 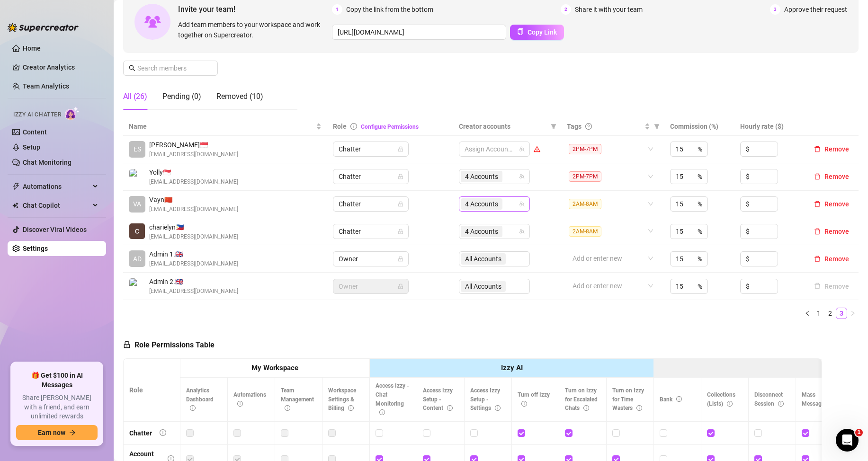 What do you see at coordinates (566, 9) in the screenshot?
I see `span: 2` at bounding box center [566, 9].